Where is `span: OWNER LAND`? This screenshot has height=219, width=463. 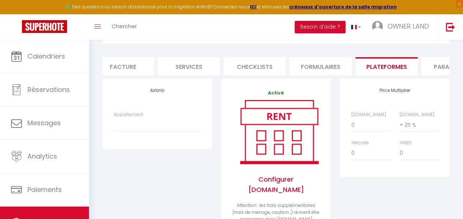 span: OWNER LAND is located at coordinates (408, 26).